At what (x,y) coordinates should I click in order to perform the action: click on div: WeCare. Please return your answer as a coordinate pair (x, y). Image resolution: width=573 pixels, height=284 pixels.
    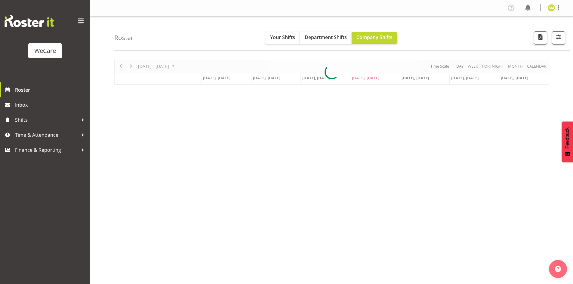
    Looking at the image, I should click on (45, 51).